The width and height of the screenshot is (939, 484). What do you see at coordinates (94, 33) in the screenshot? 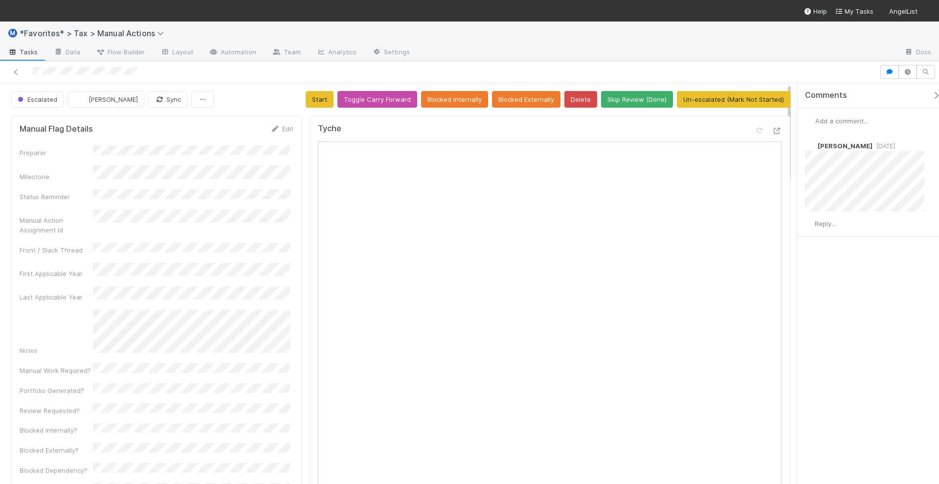
I see `span: *Favorites* > Tax > Manual Actions` at bounding box center [94, 33].